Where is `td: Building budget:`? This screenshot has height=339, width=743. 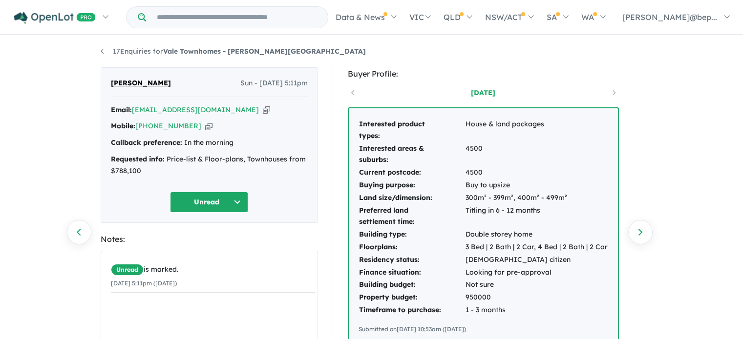 td: Building budget: is located at coordinates (412, 285).